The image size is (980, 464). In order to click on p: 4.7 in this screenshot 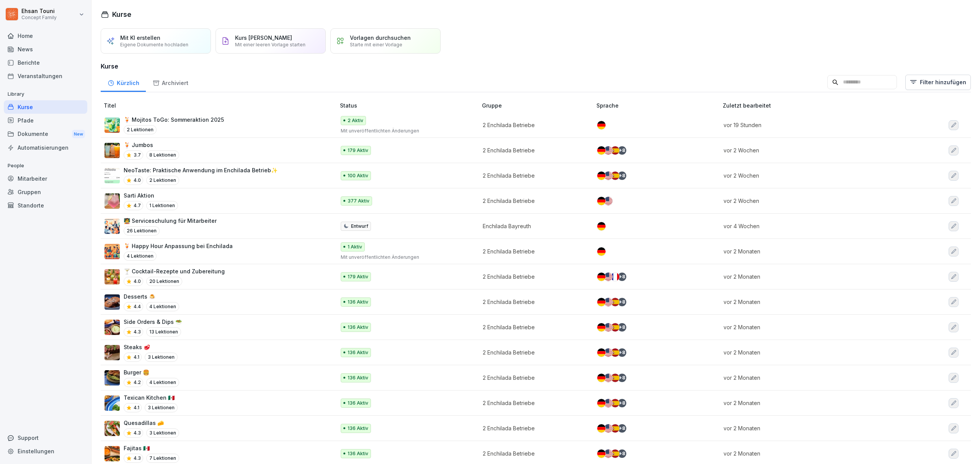, I will do `click(137, 205)`.